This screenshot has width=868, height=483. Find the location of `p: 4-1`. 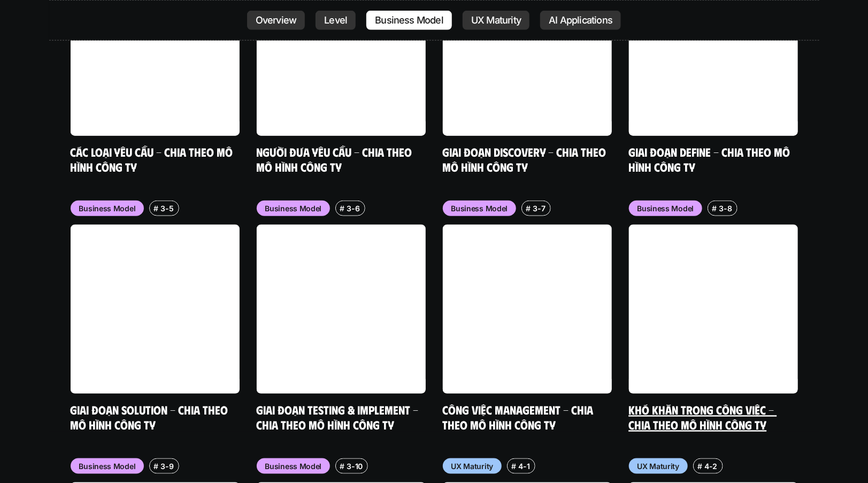

p: 4-1 is located at coordinates (523, 466).